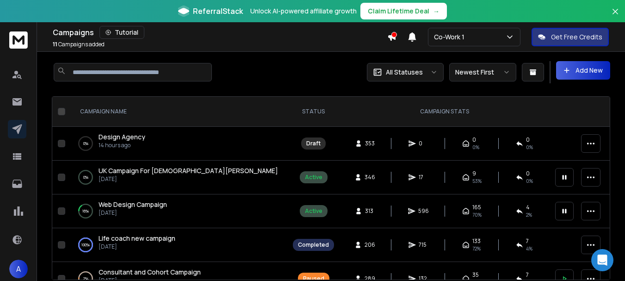  What do you see at coordinates (602, 260) in the screenshot?
I see `div: Open Intercom Messenger` at bounding box center [602, 260].